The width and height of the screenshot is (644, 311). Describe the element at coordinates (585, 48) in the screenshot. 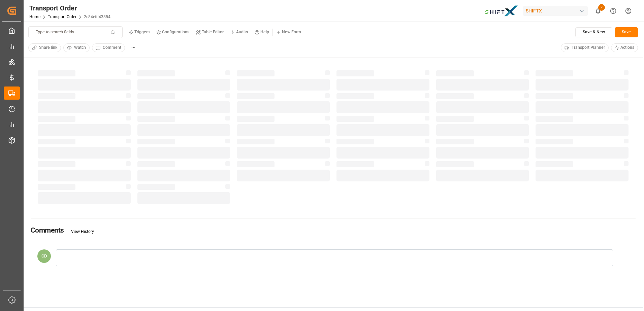

I see `button: Transport Planner` at that location.